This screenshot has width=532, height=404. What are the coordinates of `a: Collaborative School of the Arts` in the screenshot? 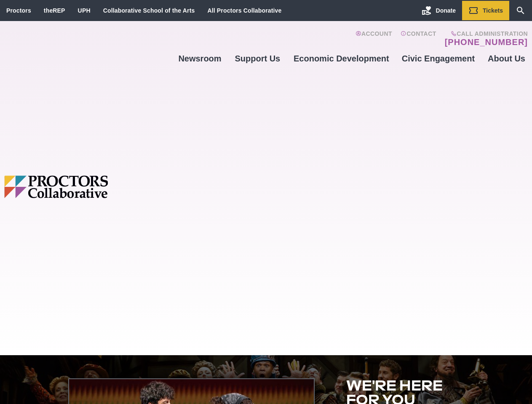 It's located at (149, 10).